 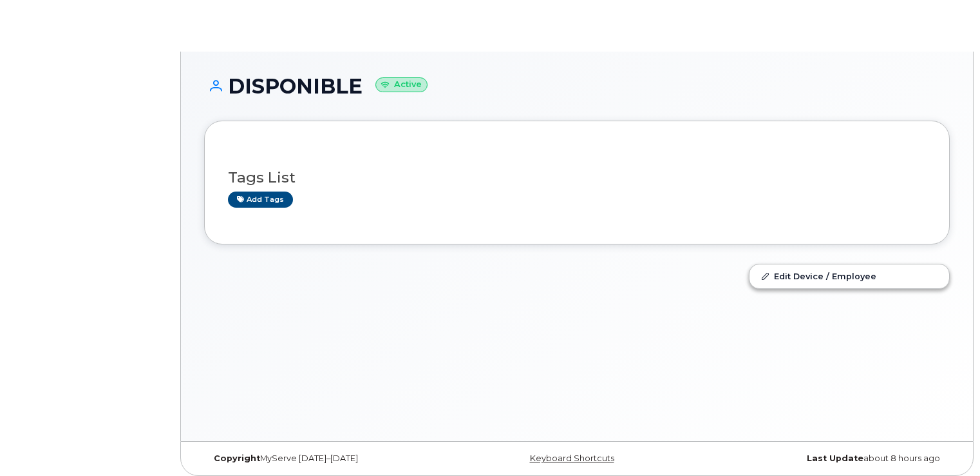 I want to click on strong: Copyright, so click(x=237, y=457).